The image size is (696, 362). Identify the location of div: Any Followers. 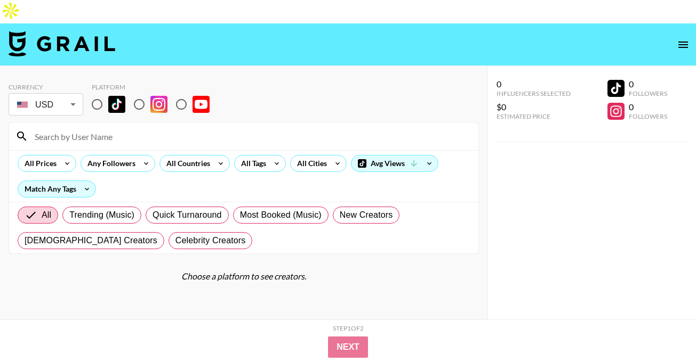
(109, 164).